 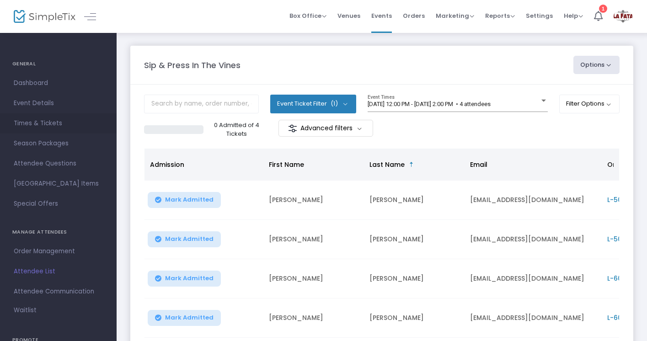 I want to click on button: Options, so click(x=597, y=65).